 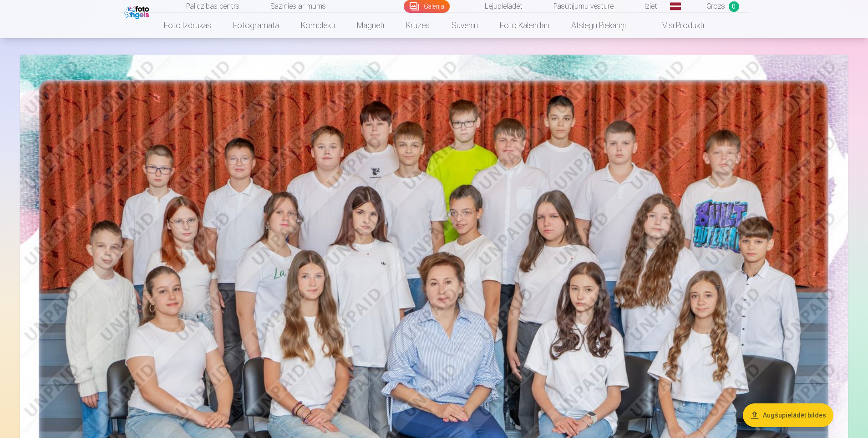 What do you see at coordinates (318, 25) in the screenshot?
I see `a: Komplekti` at bounding box center [318, 25].